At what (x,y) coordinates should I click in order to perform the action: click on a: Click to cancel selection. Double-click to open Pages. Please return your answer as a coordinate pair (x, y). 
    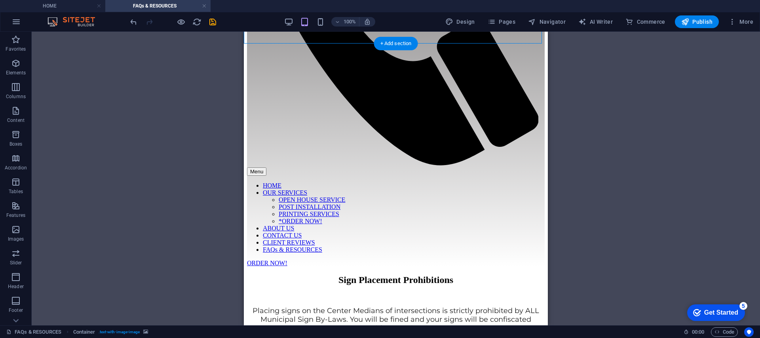
    Looking at the image, I should click on (34, 332).